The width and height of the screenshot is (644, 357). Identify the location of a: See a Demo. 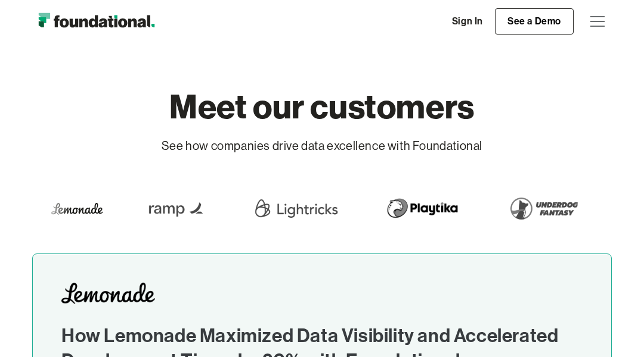
(534, 21).